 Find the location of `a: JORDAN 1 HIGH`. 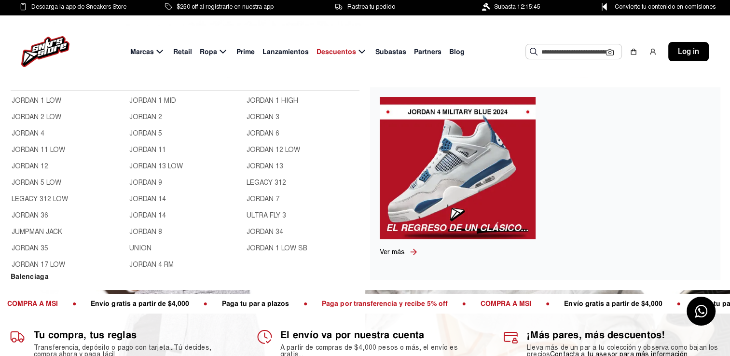

a: JORDAN 1 HIGH is located at coordinates (302, 101).